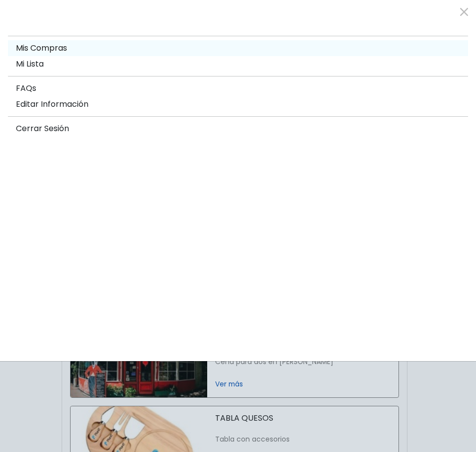  I want to click on a: Editar Información, so click(238, 104).